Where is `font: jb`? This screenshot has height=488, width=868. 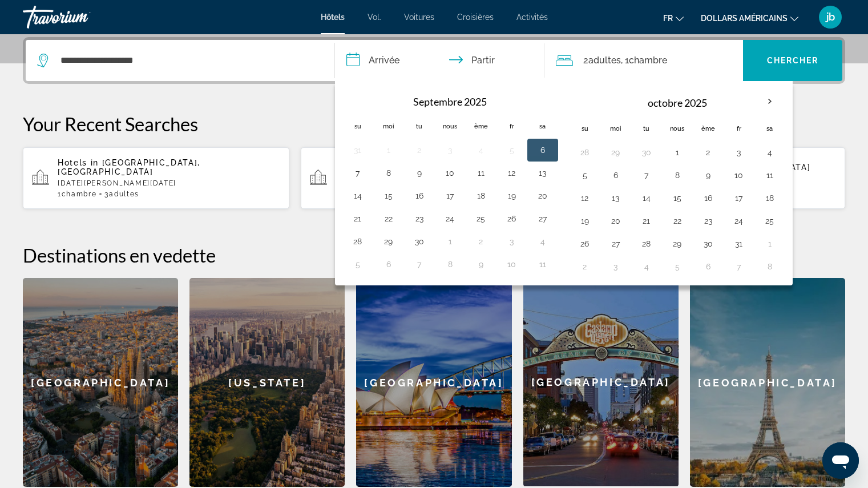 font: jb is located at coordinates (830, 16).